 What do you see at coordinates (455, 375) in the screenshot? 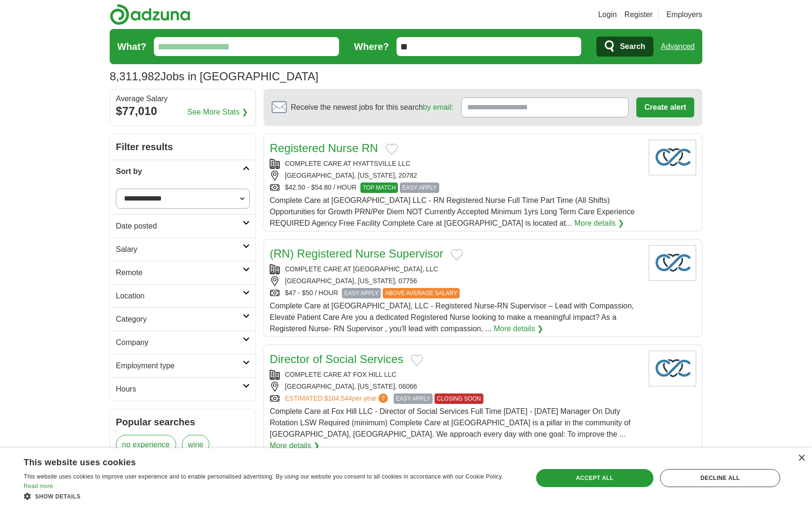
I see `div: COMPLETE CARE AT FOX HILL LLC` at bounding box center [455, 375].